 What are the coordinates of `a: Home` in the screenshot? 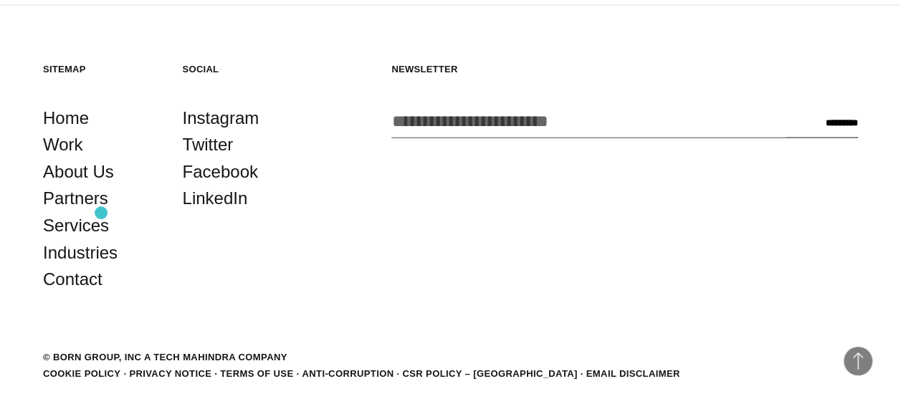 It's located at (66, 118).